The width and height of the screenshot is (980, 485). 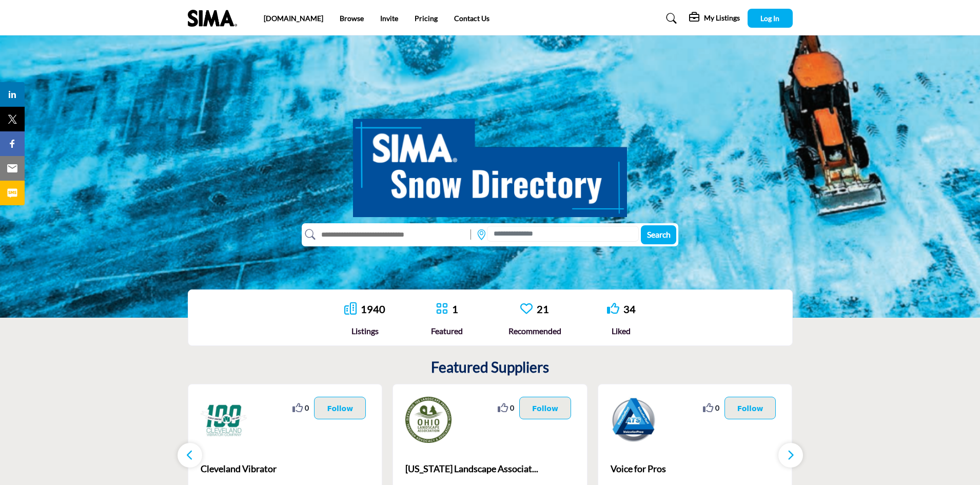 What do you see at coordinates (224, 419) in the screenshot?
I see `img: Cleveland Vibrator` at bounding box center [224, 419].